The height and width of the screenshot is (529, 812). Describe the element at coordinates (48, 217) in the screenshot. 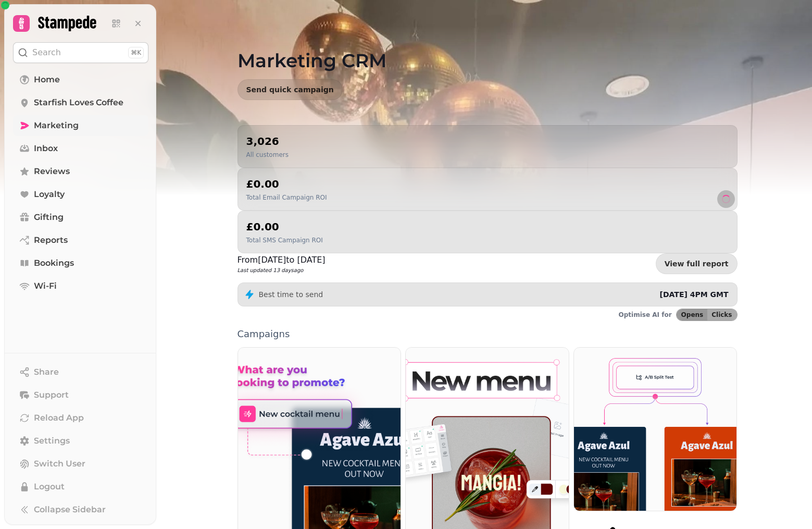

I see `span: Gifting` at that location.